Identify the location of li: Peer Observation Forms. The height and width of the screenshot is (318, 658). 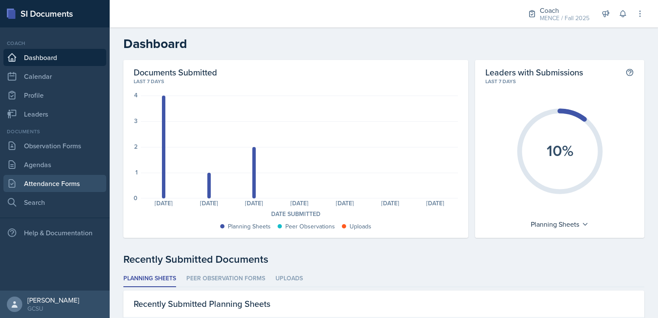
(226, 279).